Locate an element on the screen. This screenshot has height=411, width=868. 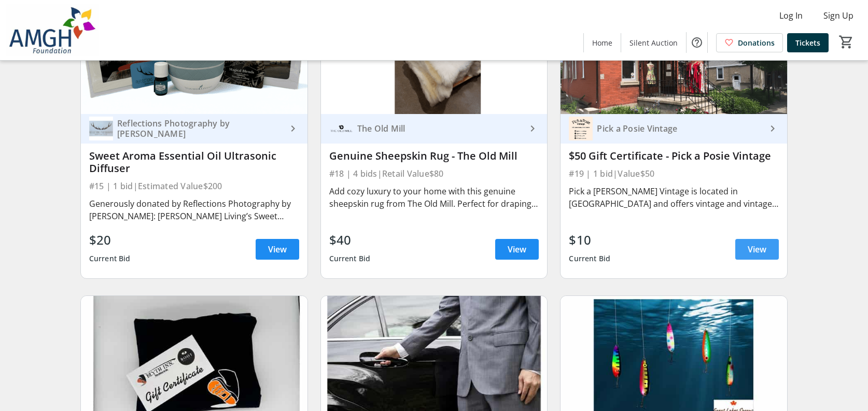
span: Log In is located at coordinates (791, 16).